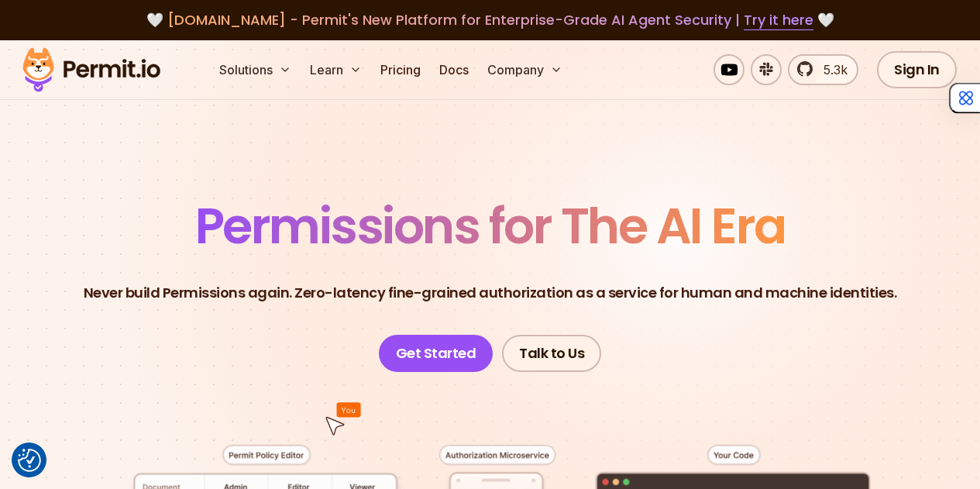  What do you see at coordinates (437, 353) in the screenshot?
I see `a: Get Started` at bounding box center [437, 353].